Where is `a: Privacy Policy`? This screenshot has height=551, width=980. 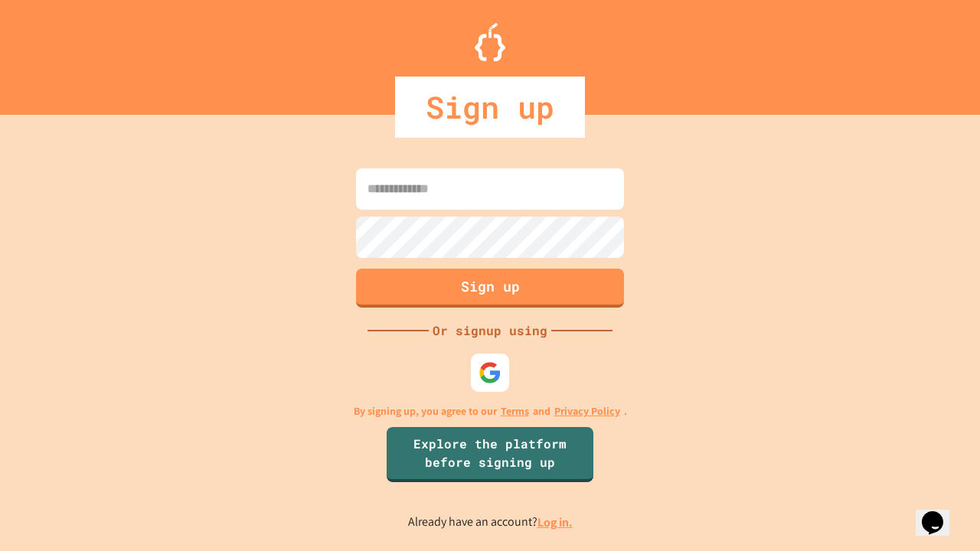 a: Privacy Policy is located at coordinates (587, 411).